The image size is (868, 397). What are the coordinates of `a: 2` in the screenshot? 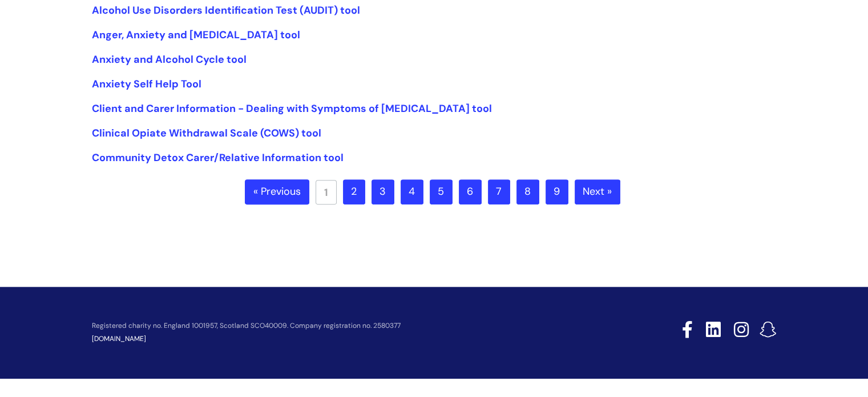 It's located at (354, 192).